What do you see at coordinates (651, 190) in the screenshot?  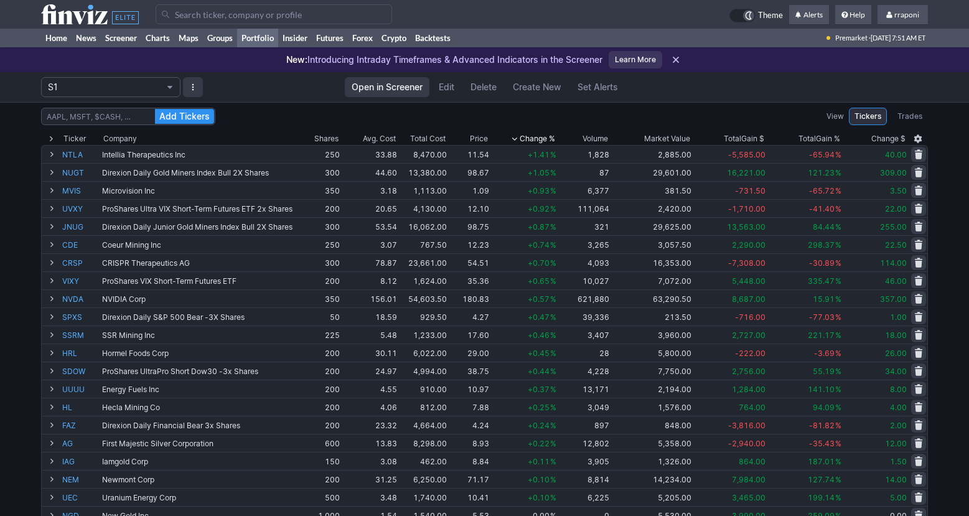 I see `td: 381.50` at bounding box center [651, 190].